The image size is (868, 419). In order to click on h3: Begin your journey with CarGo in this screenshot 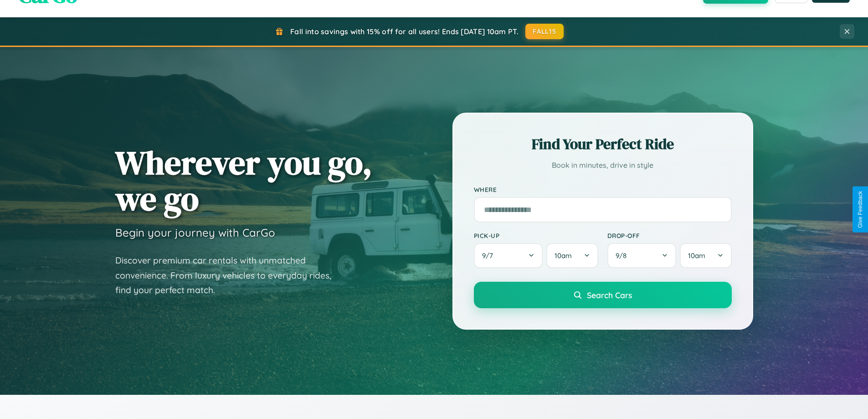, I will do `click(195, 232)`.